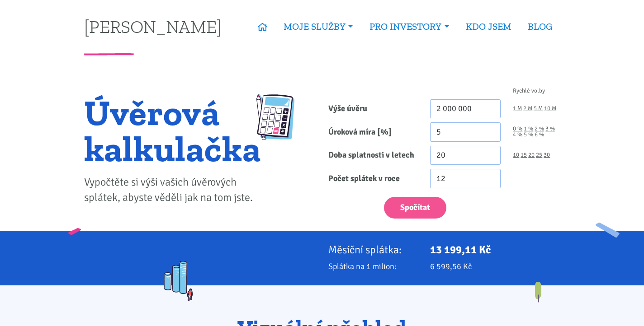  I want to click on a: MOJE SLUŽBY, so click(318, 27).